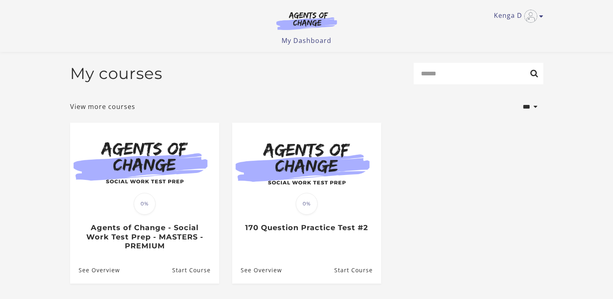 Image resolution: width=613 pixels, height=299 pixels. I want to click on h2: My courses, so click(116, 73).